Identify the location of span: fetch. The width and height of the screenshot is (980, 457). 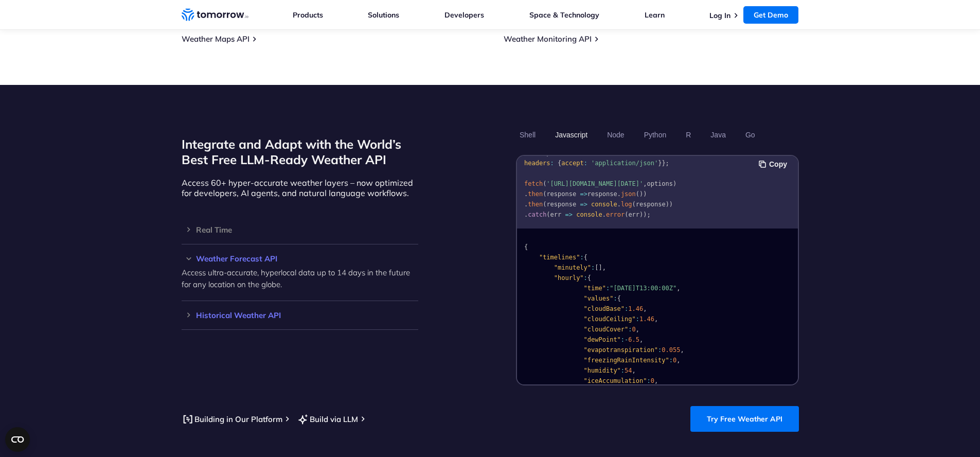
(533, 183).